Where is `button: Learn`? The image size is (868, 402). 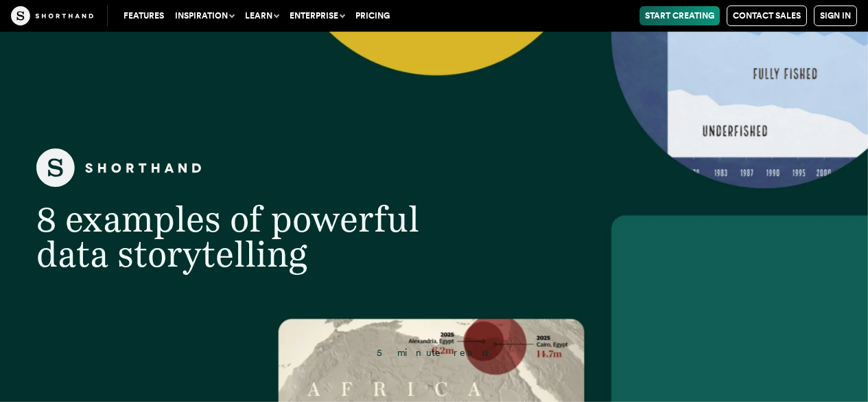 button: Learn is located at coordinates (262, 16).